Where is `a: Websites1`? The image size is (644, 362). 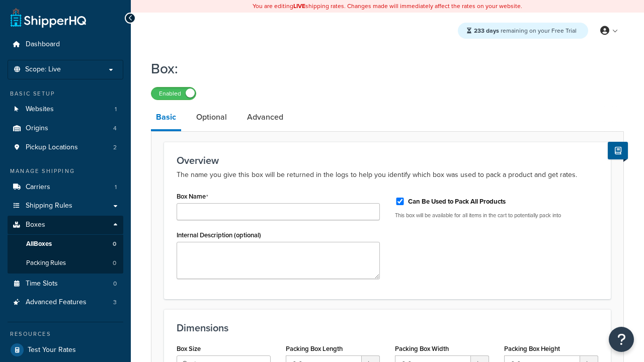
a: Websites1 is located at coordinates (66, 109).